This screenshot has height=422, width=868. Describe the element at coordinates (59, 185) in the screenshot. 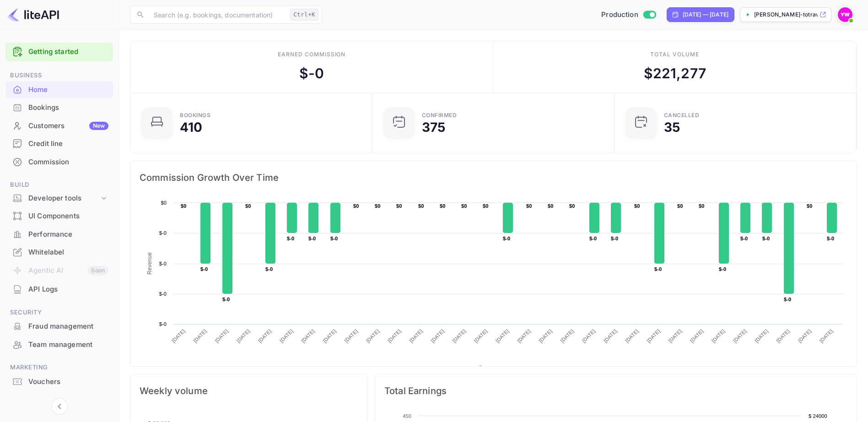

I see `span: Build` at that location.